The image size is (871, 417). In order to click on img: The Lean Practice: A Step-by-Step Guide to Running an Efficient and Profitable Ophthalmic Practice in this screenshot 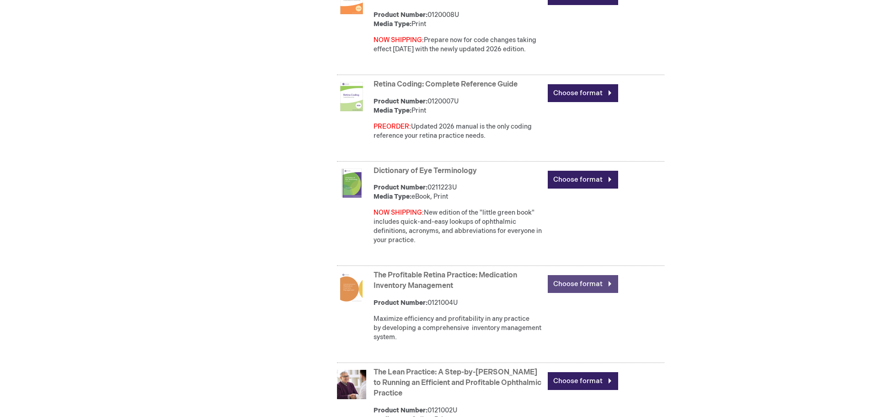, I will do `click(352, 384)`.